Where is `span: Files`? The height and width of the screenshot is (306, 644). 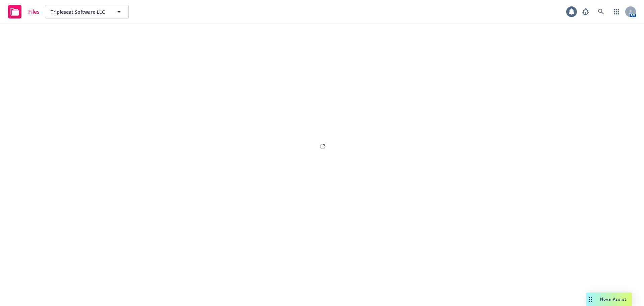
span: Files is located at coordinates (34, 12).